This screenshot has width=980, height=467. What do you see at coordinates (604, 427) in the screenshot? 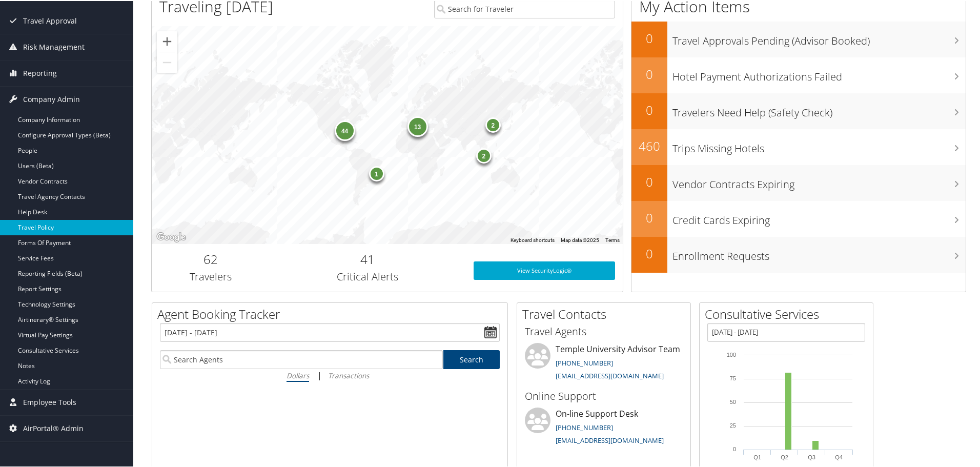
I see `li: On-line Support Desk` at bounding box center [604, 427].